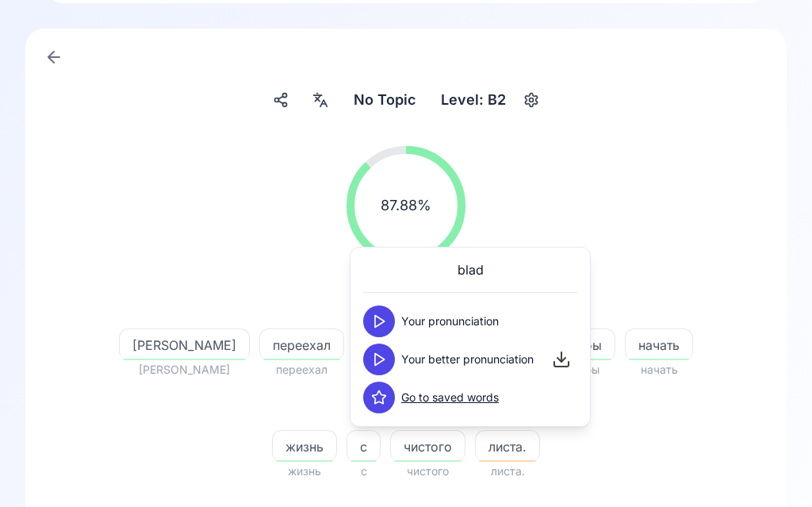  Describe the element at coordinates (449, 398) in the screenshot. I see `a: Go to saved words` at that location.